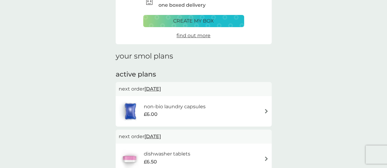 The width and height of the screenshot is (387, 168). What do you see at coordinates (194, 21) in the screenshot?
I see `button: create my box` at bounding box center [194, 21].